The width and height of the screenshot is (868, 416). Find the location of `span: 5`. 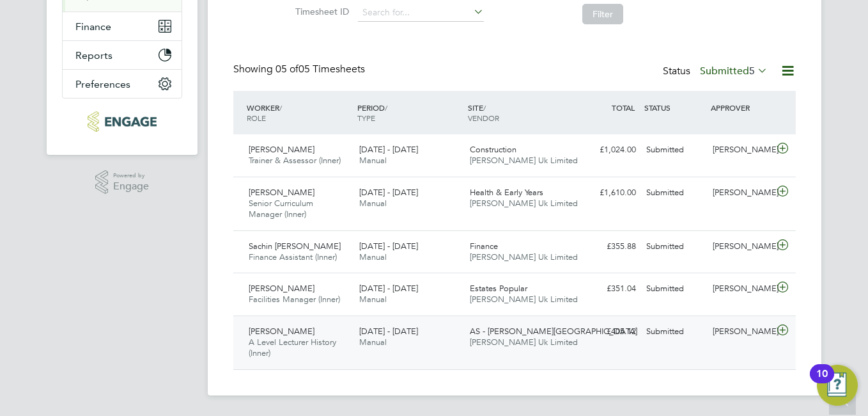

span: 5 is located at coordinates (752, 71).